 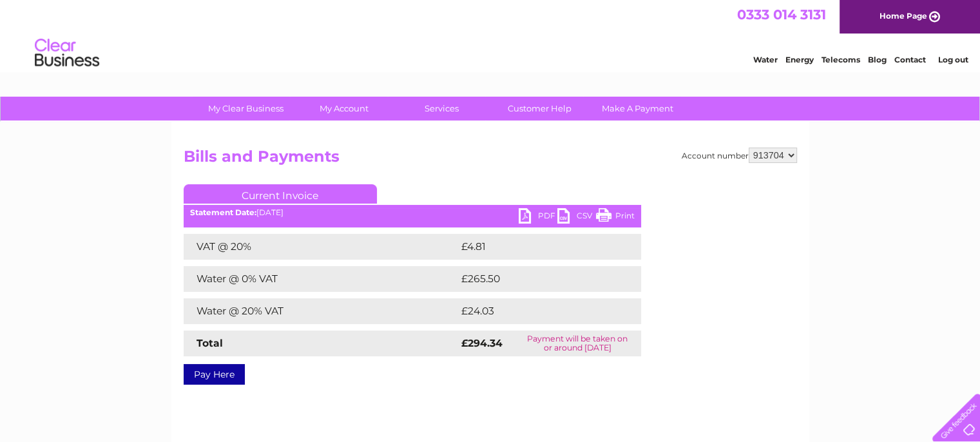 What do you see at coordinates (223, 212) in the screenshot?
I see `b: Statement Date:` at bounding box center [223, 212].